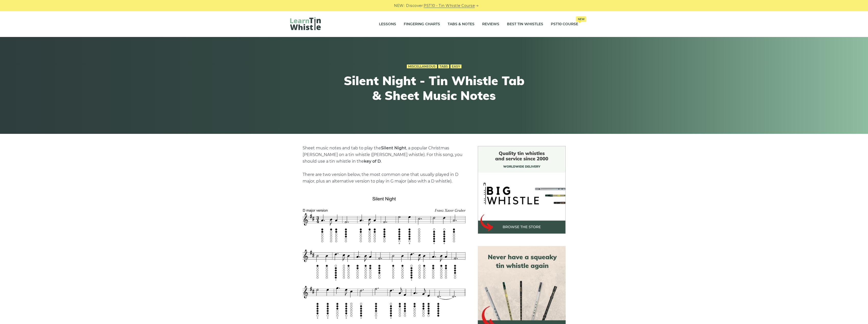  What do you see at coordinates (305, 23) in the screenshot?
I see `img: LearnTinWhistle.com` at bounding box center [305, 23].